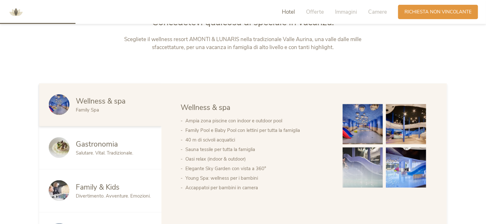  What do you see at coordinates (315, 12) in the screenshot?
I see `span: Offerte` at bounding box center [315, 12].